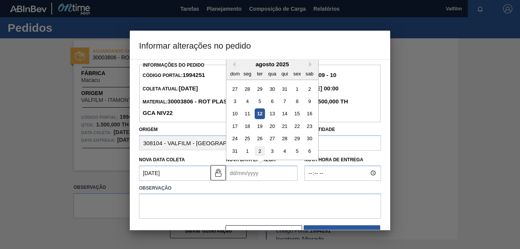 Image resolution: width=520 pixels, height=249 pixels. Describe the element at coordinates (309, 101) in the screenshot. I see `div: Choose sábado, 9 de agosto de 2025` at that location.